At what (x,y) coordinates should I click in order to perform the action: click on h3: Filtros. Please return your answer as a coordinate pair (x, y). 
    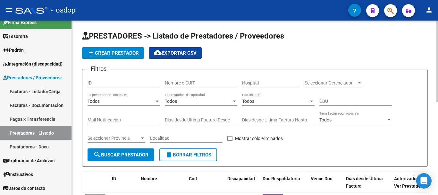
    Looking at the image, I should click on (98, 69).